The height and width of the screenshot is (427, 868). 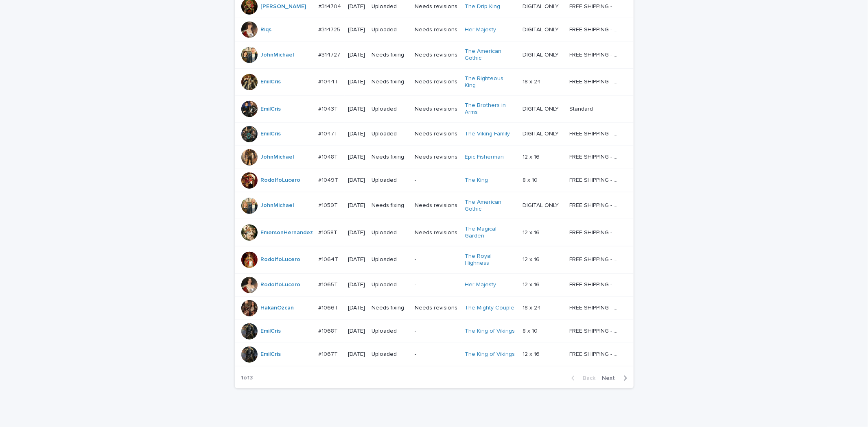 What do you see at coordinates (483, 7) in the screenshot?
I see `a: The Drip King` at bounding box center [483, 7].